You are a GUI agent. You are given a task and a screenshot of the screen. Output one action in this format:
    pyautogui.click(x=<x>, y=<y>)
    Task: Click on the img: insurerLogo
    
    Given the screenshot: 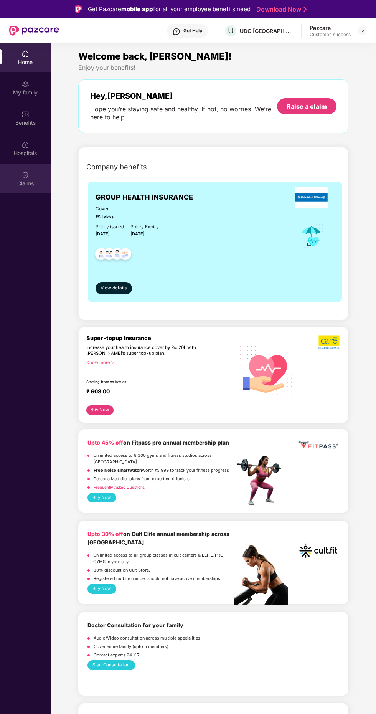 What is the action you would take?
    pyautogui.click(x=312, y=197)
    